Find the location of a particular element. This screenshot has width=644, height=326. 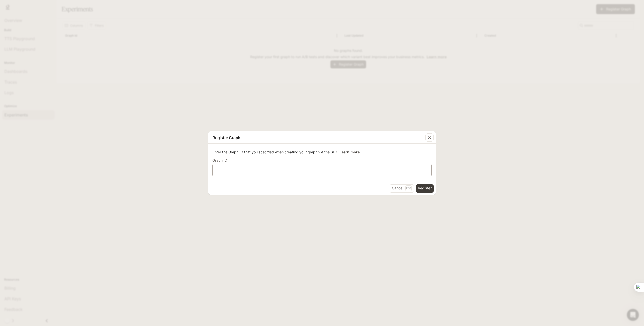

button: Register is located at coordinates (425, 188).